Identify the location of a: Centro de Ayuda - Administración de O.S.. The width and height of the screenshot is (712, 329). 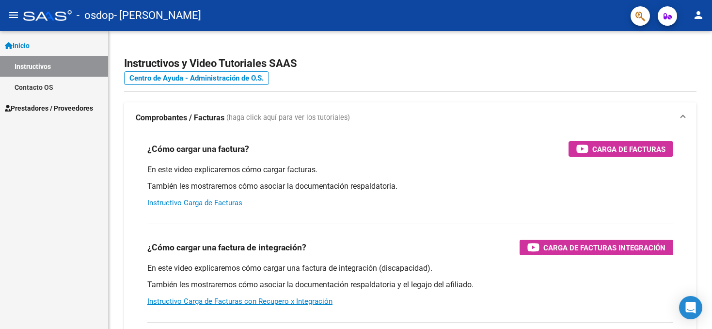
(196, 78).